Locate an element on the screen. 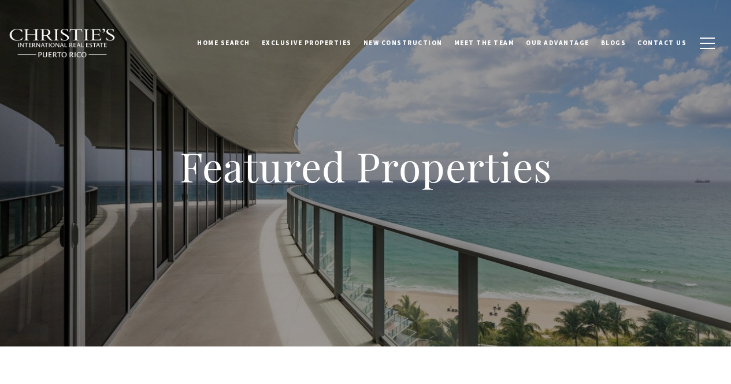 The image size is (731, 384). span: Exclusive Properties is located at coordinates (307, 43).